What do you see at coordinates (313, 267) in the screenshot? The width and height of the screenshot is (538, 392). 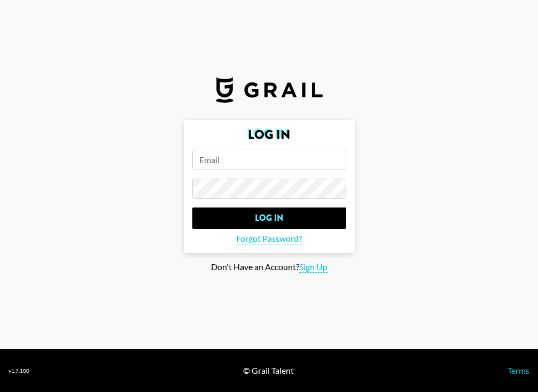 I see `span: Sign Up` at bounding box center [313, 267].